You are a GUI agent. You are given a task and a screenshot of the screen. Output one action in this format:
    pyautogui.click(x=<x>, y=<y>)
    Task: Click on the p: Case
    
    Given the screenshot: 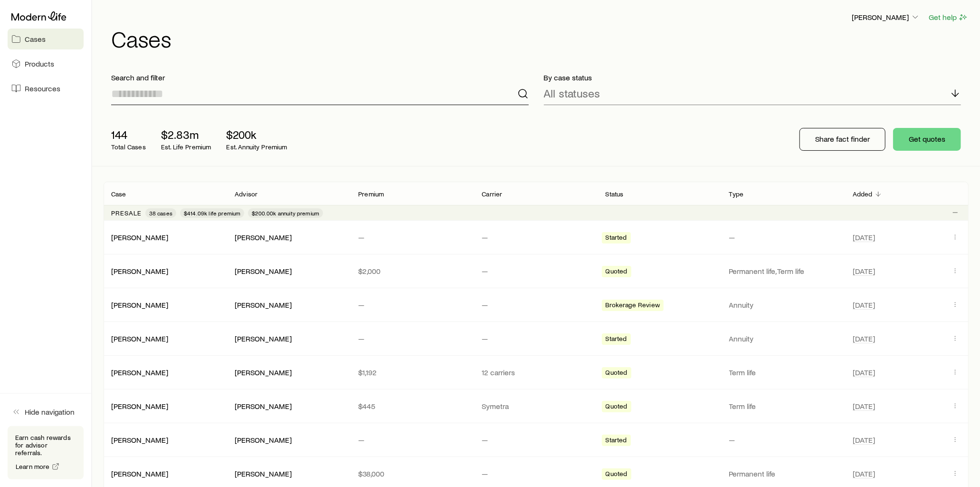 What is the action you would take?
    pyautogui.click(x=118, y=194)
    